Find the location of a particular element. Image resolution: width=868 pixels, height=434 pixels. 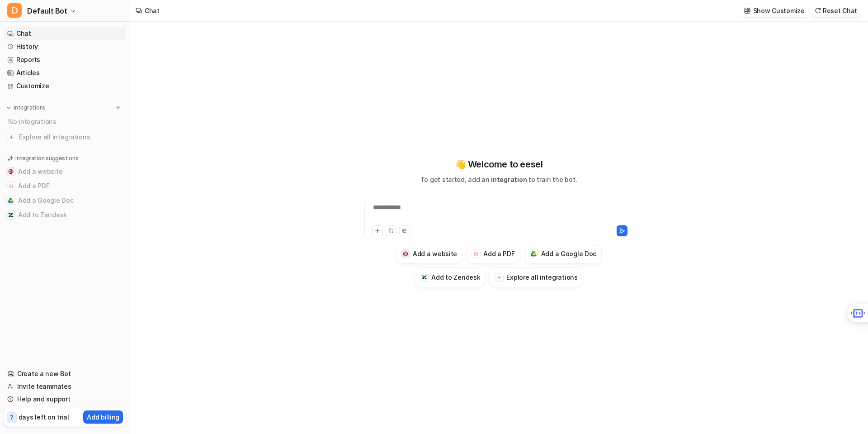

a: Invite teammates is located at coordinates (65, 386).